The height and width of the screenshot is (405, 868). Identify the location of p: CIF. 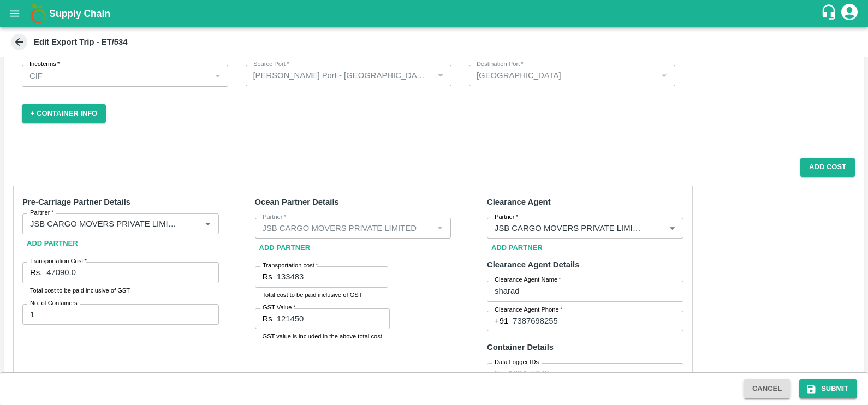
(36, 76).